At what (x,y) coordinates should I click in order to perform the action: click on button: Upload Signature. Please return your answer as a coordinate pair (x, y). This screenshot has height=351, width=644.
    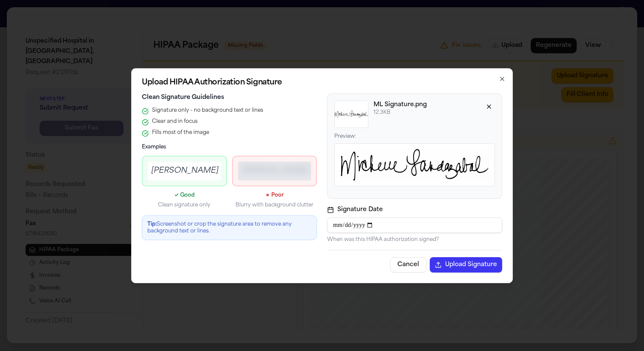
    Looking at the image, I should click on (466, 265).